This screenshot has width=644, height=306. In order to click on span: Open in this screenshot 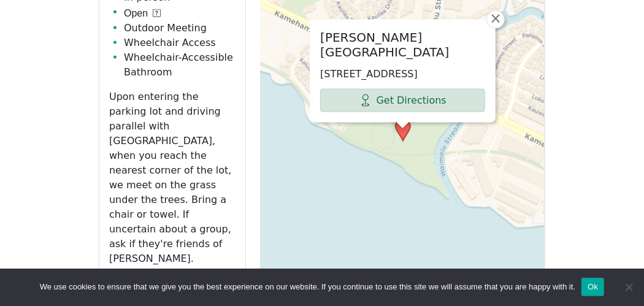, I will do `click(136, 14)`.